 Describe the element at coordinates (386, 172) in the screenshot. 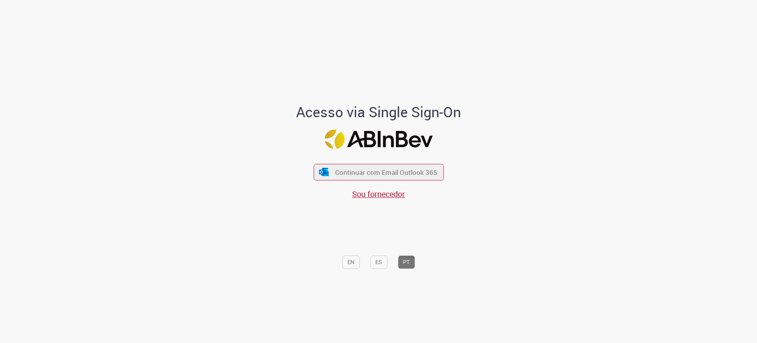

I see `span: Continuar com Email Outlook 365` at that location.